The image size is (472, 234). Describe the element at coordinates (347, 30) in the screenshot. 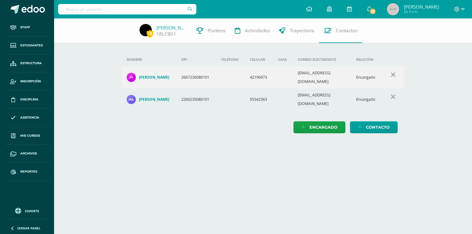

I see `span: Contactos` at that location.